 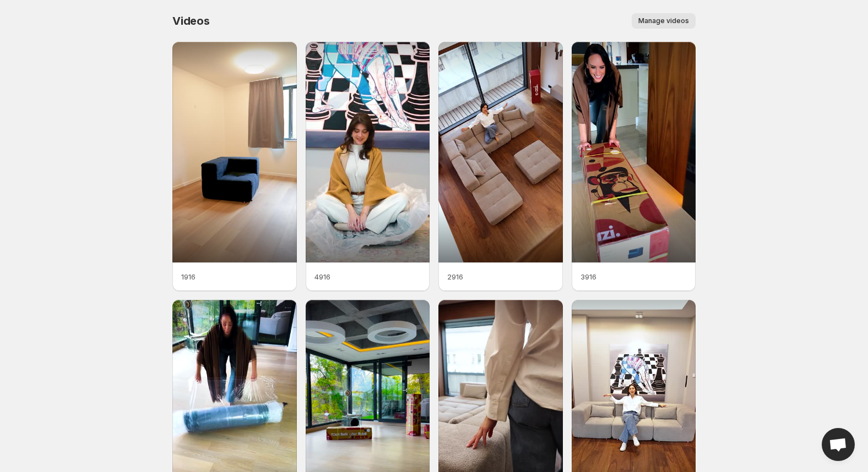 I want to click on div: Open chat, so click(x=838, y=445).